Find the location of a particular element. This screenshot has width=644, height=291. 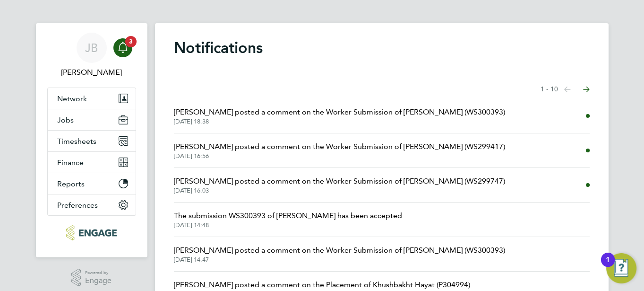

nav: Main navigation is located at coordinates (92, 140).